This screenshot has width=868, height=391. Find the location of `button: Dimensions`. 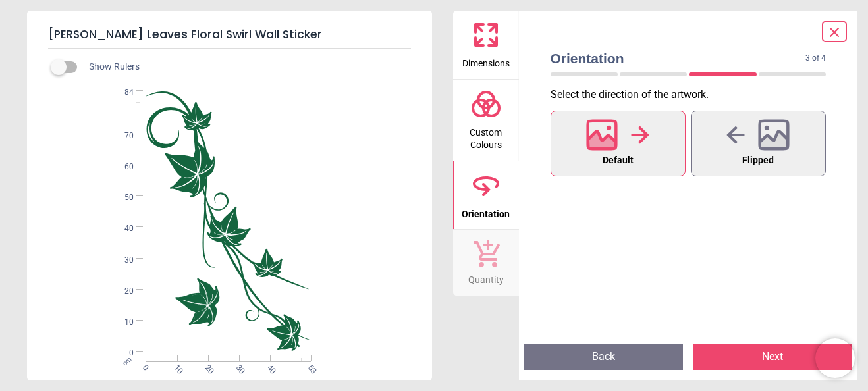

button: Dimensions is located at coordinates (487, 45).